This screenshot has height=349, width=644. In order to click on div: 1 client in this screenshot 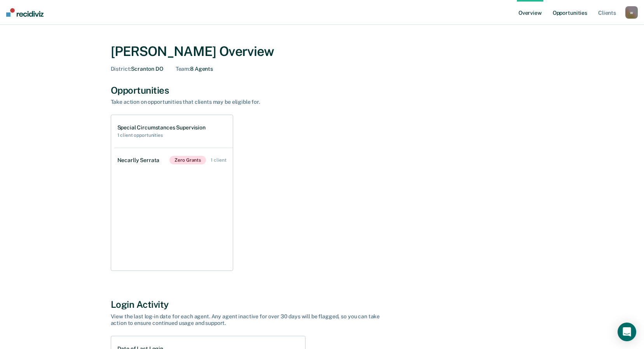, I will do `click(218, 160)`.